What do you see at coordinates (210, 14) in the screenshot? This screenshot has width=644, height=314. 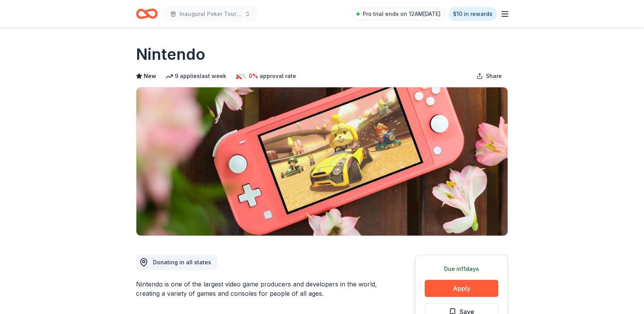 I see `span: Inaugural Poker Tournament and Silent Auction` at bounding box center [210, 14].